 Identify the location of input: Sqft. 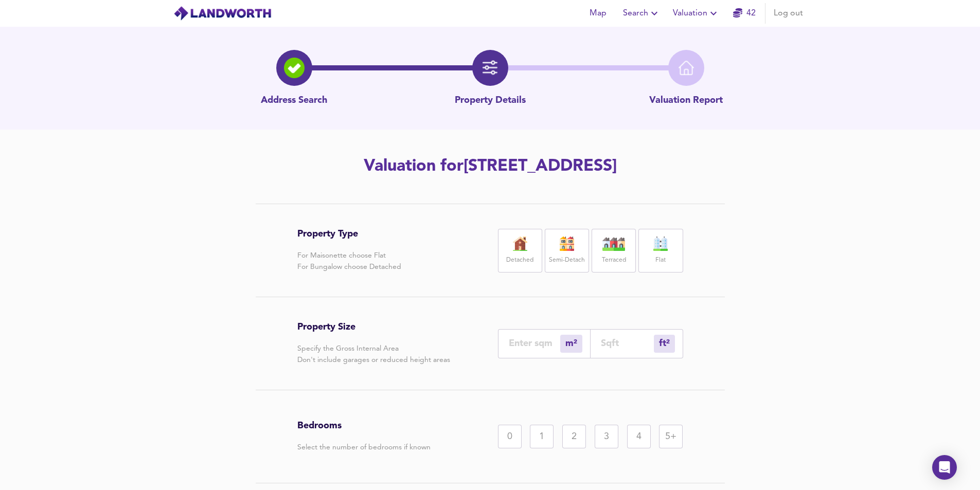
(627, 343).